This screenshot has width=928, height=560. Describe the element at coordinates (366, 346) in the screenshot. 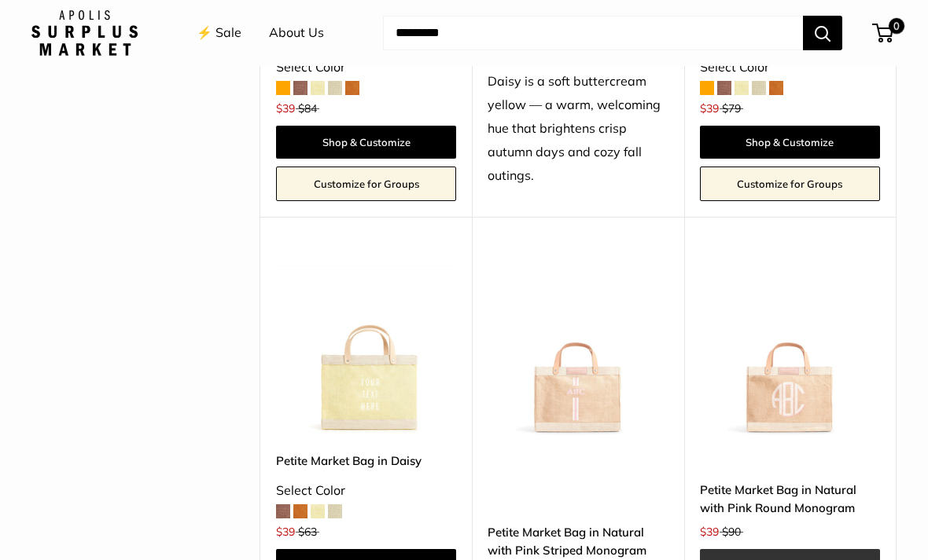

I see `img: Petite Market Bag in Daisy` at that location.